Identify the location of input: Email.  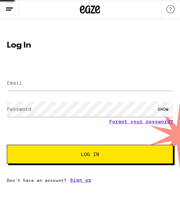
(90, 83).